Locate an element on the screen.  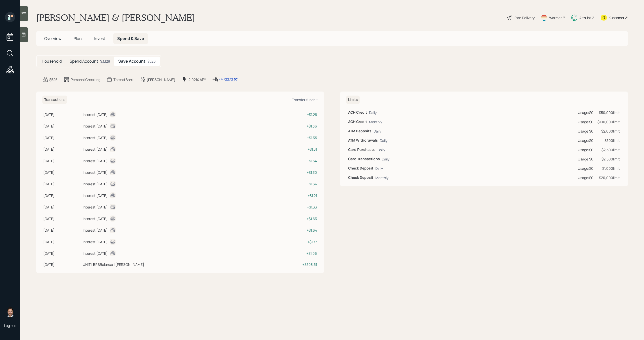
h6: Card Transactions is located at coordinates (364, 159).